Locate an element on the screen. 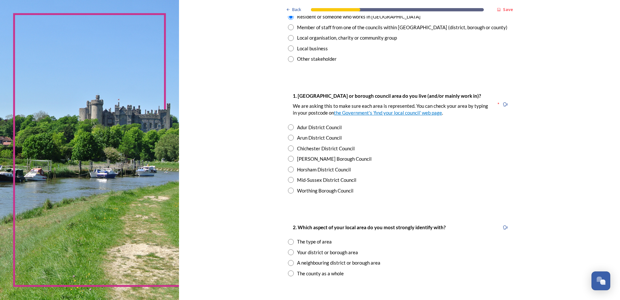 This screenshot has height=300, width=620. div: Your district or borough area is located at coordinates (328, 252).